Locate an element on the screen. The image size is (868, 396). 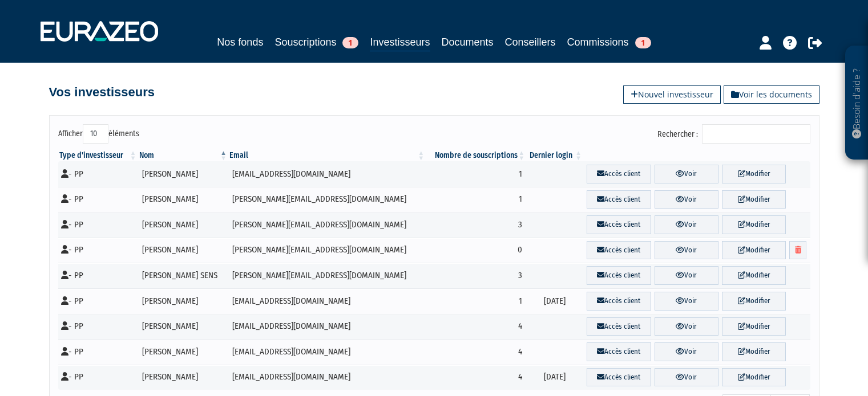
td: 0 is located at coordinates (476, 250).